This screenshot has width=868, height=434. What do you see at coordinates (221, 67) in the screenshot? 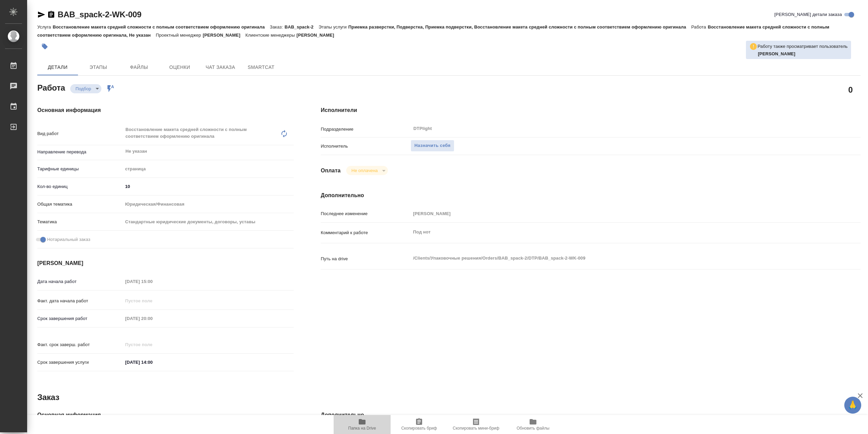
I see `span: Чат заказа` at bounding box center [221, 67].